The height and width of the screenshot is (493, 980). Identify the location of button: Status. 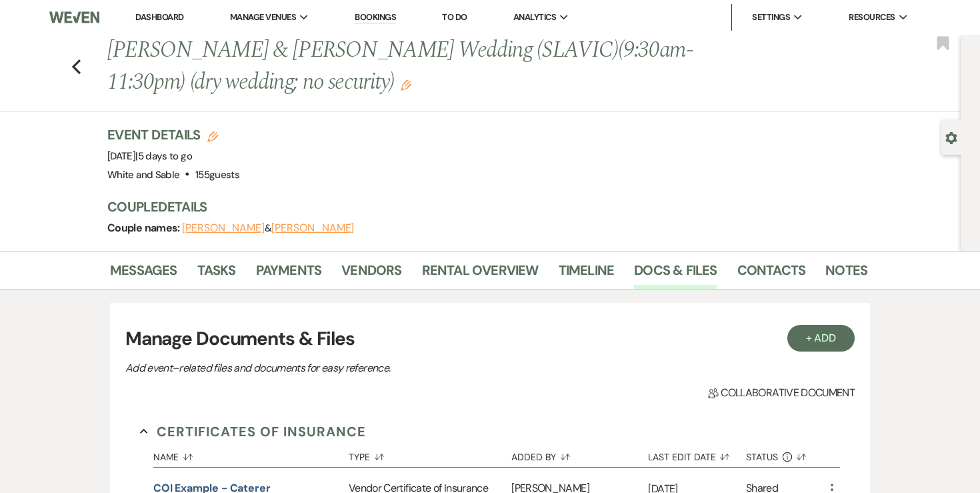
(785, 455).